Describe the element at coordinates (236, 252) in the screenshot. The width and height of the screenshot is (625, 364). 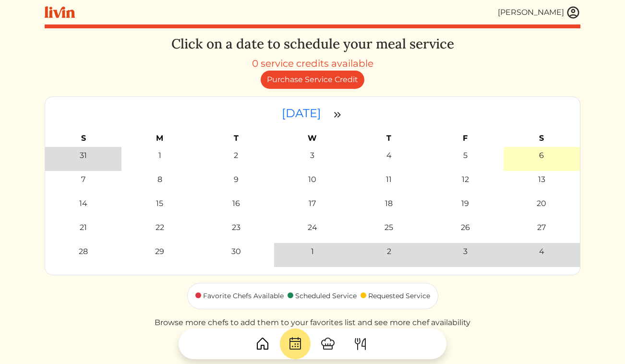
I see `div: 30` at that location.